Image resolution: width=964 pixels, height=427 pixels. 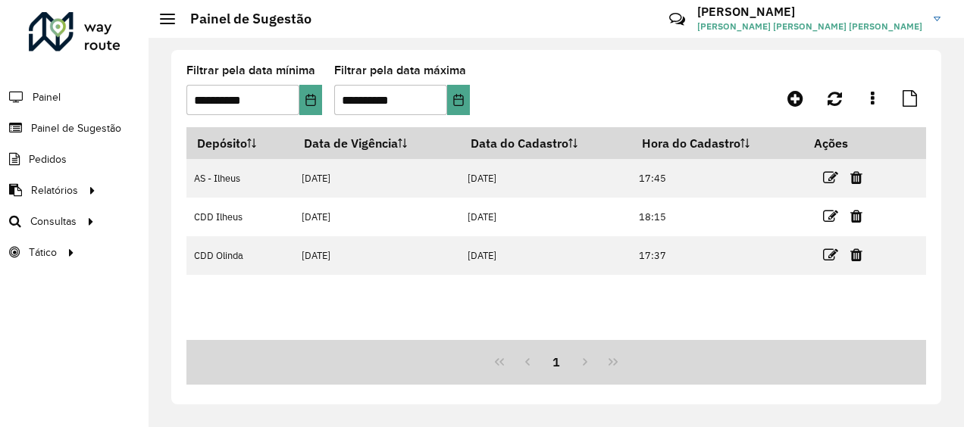 What do you see at coordinates (849, 143) in the screenshot?
I see `th: Ações` at bounding box center [849, 143].